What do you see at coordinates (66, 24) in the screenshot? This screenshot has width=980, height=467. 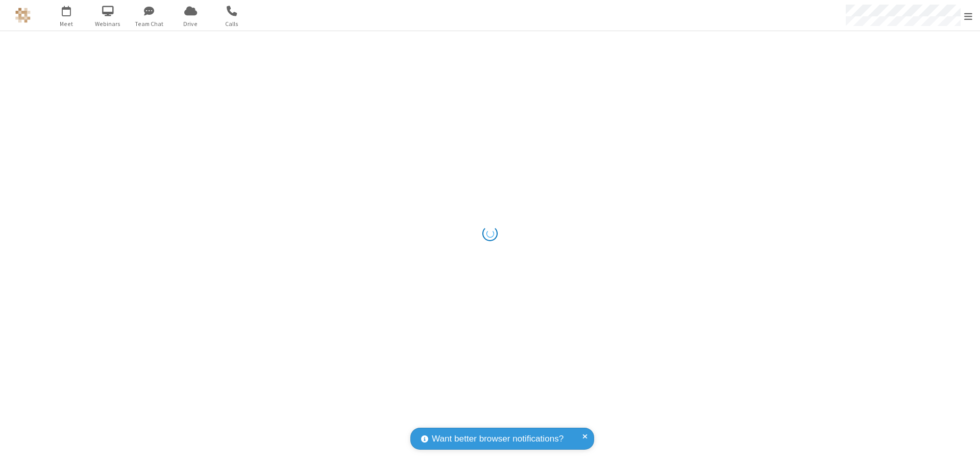 I see `span: Meet` at bounding box center [66, 24].